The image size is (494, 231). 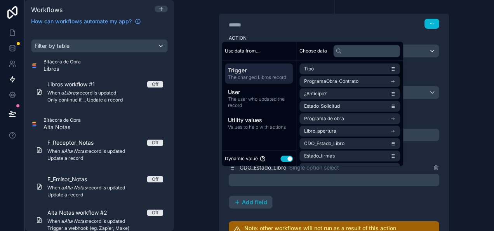 I want to click on span: Single option select, so click(x=314, y=167).